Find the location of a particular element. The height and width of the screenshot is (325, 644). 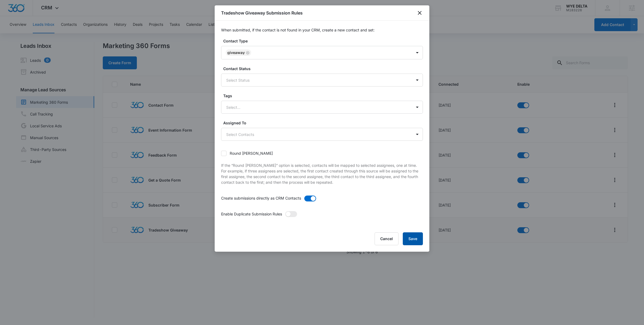

button: Cancel is located at coordinates (387, 239).